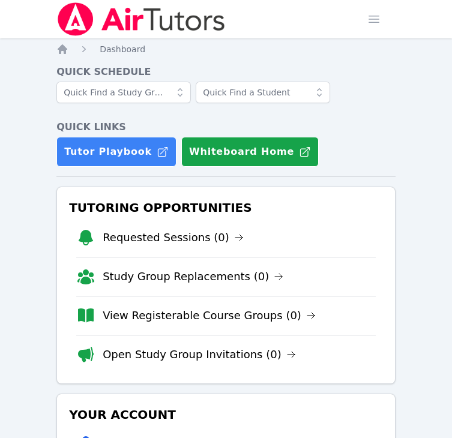  What do you see at coordinates (263, 92) in the screenshot?
I see `input: Quick Find a Student` at bounding box center [263, 92].